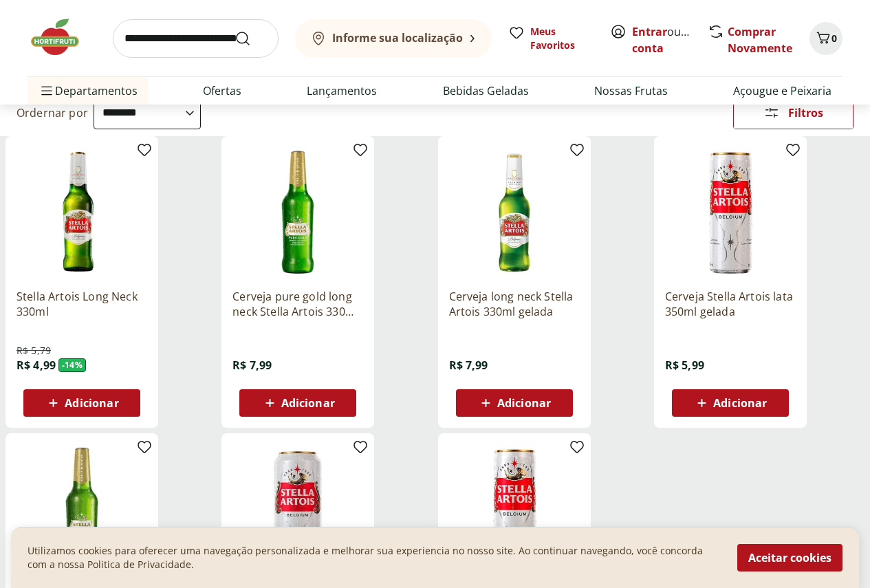 The height and width of the screenshot is (588, 870). I want to click on a: Criar conta, so click(670, 40).